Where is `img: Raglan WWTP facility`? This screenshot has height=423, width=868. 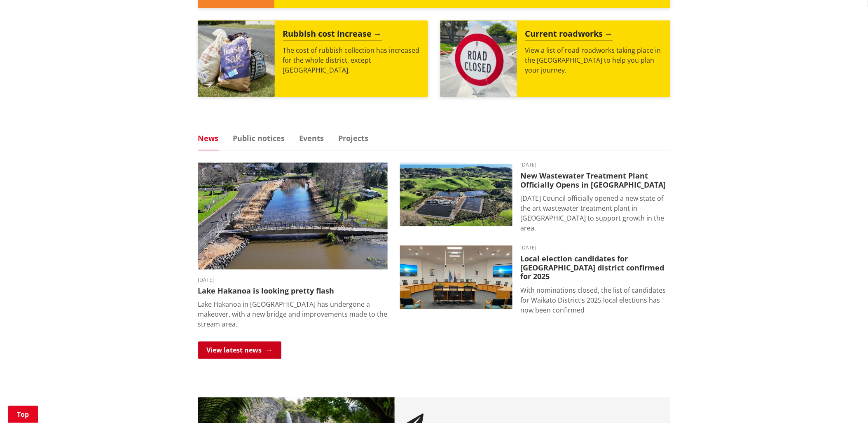
img: Raglan WWTP facility is located at coordinates (456, 195).